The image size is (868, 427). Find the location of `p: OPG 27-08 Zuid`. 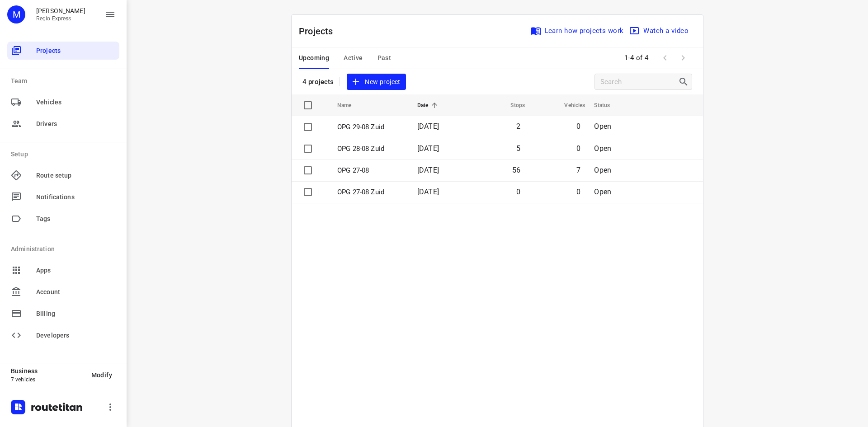

p: OPG 27-08 Zuid is located at coordinates (370, 192).